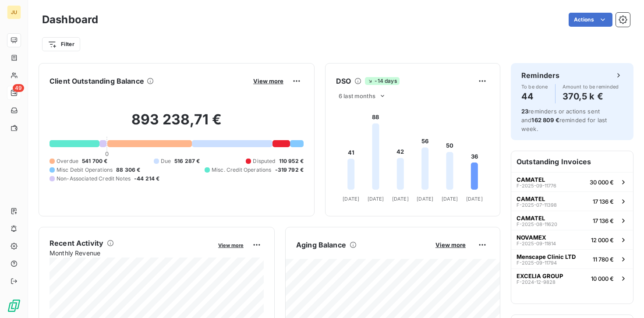 Image resolution: width=644 pixels, height=318 pixels. Describe the element at coordinates (539, 276) in the screenshot. I see `span: EXCELIA GROUP` at that location.